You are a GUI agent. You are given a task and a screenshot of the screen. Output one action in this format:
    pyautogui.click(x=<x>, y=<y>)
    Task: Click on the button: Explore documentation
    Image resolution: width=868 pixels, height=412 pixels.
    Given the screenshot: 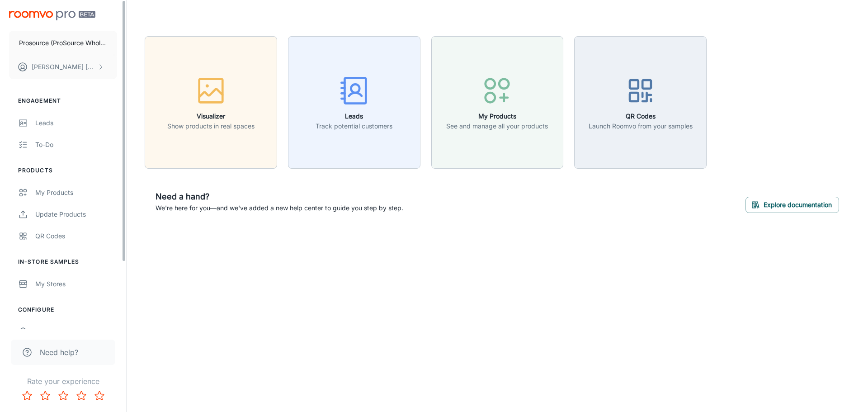 What is the action you would take?
    pyautogui.click(x=792, y=205)
    